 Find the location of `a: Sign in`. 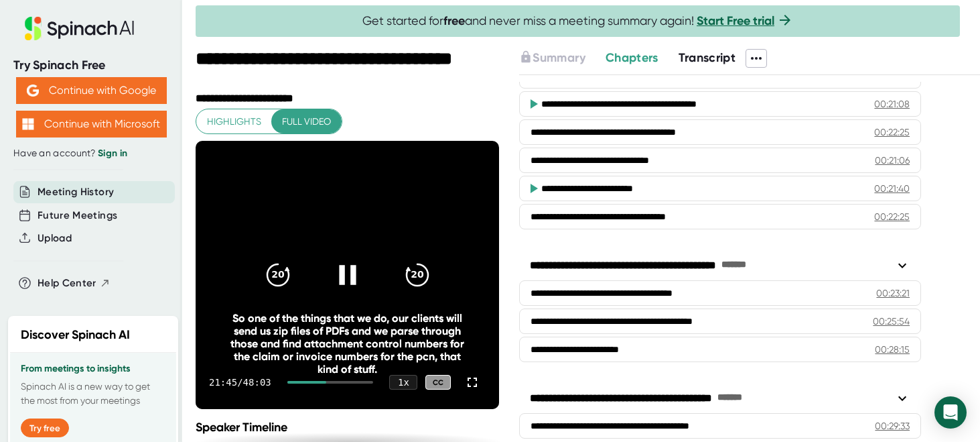

a: Sign in is located at coordinates (112, 153).